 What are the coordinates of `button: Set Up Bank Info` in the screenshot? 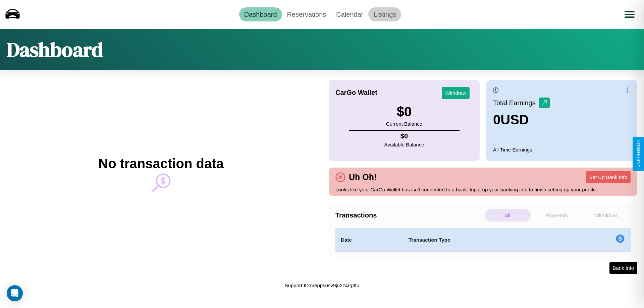 It's located at (608, 177).